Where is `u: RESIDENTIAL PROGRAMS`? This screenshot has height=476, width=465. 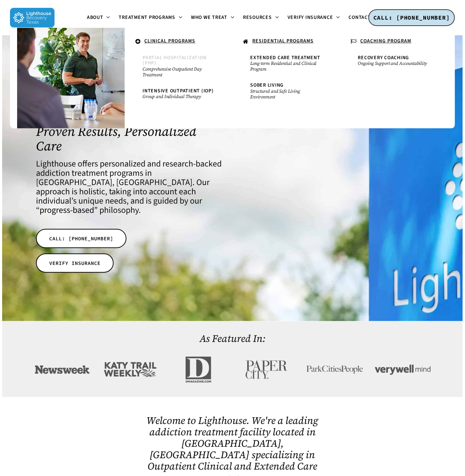 u: RESIDENTIAL PROGRAMS is located at coordinates (283, 41).